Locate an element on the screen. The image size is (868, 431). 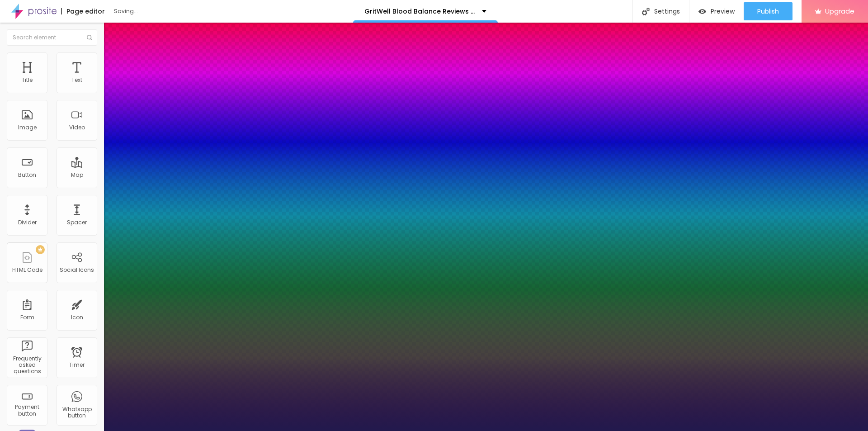
div: Timer is located at coordinates (77, 365).